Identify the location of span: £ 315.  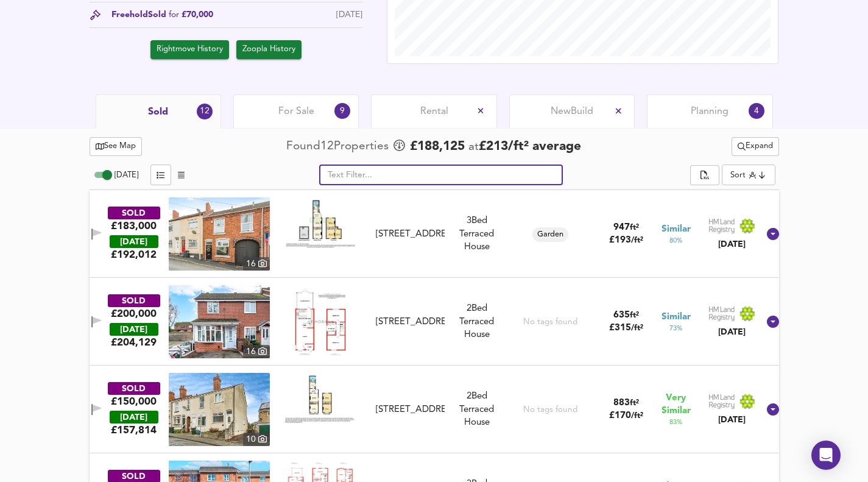
(627, 328).